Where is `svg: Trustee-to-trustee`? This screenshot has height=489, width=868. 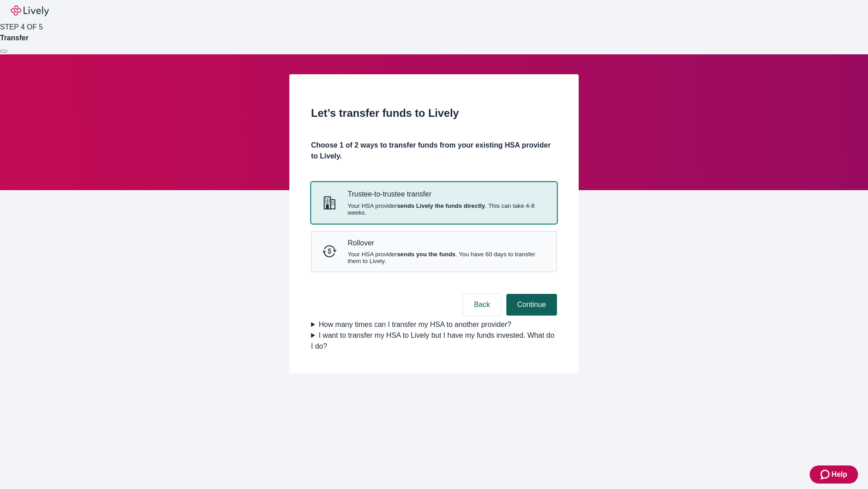 svg: Trustee-to-trustee is located at coordinates (330, 203).